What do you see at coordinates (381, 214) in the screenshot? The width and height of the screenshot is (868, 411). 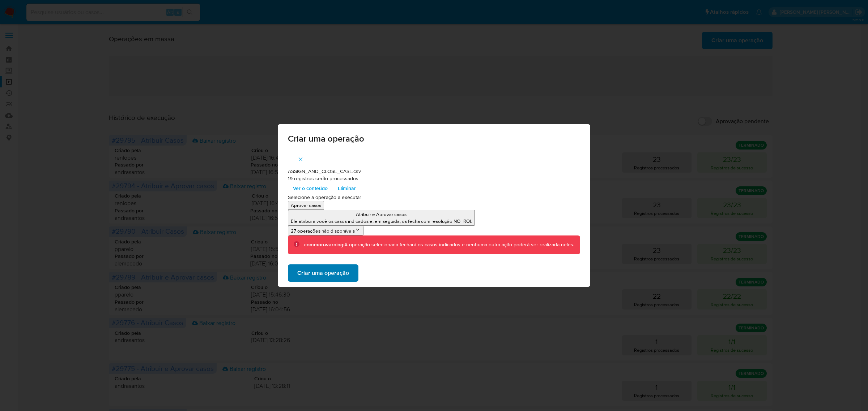 I see `p: Atribuir e Aprovar casos` at bounding box center [381, 214].